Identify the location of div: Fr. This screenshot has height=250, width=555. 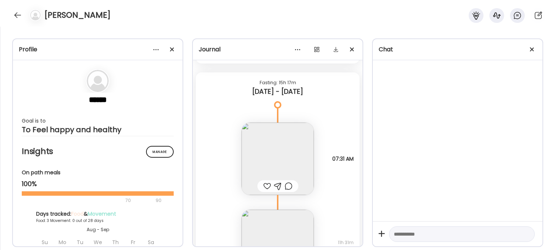
(133, 242).